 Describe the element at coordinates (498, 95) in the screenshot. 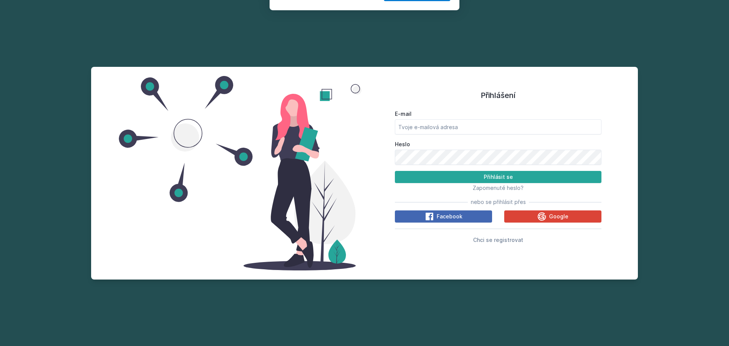

I see `h1: Přihlášení` at that location.